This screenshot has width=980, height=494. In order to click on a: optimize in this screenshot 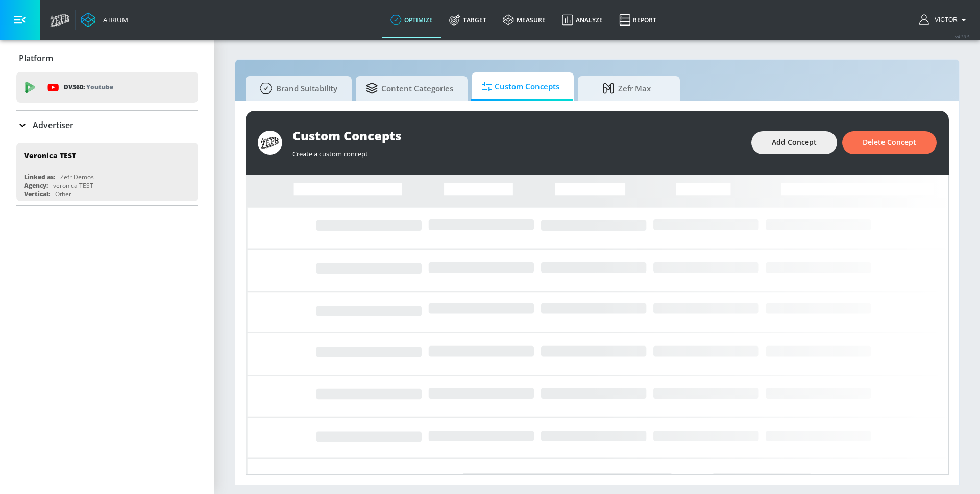, I will do `click(412, 20)`.